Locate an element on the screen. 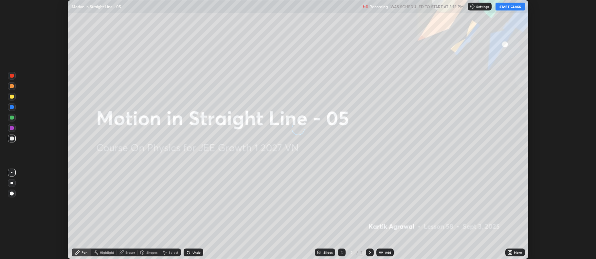 This screenshot has height=259, width=596. div: Shapes is located at coordinates (152, 252).